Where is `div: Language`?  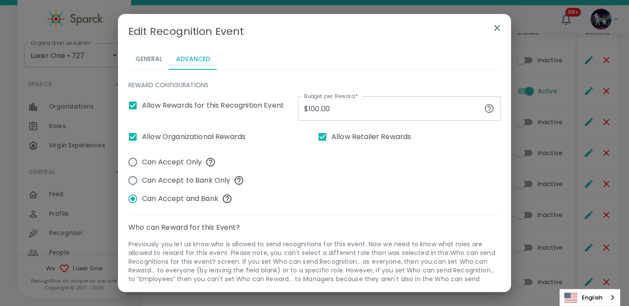
div: Language is located at coordinates (589, 298).